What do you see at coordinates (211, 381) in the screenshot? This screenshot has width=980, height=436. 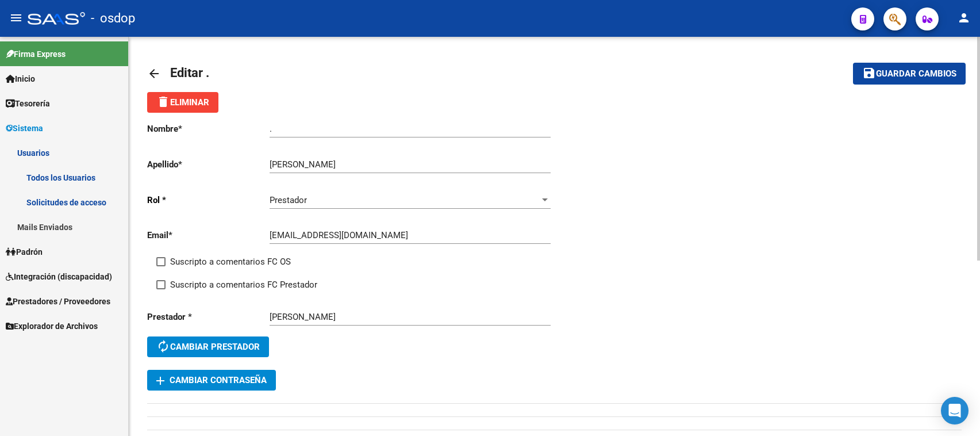 I see `span: Cambiar Contraseña` at bounding box center [211, 381].